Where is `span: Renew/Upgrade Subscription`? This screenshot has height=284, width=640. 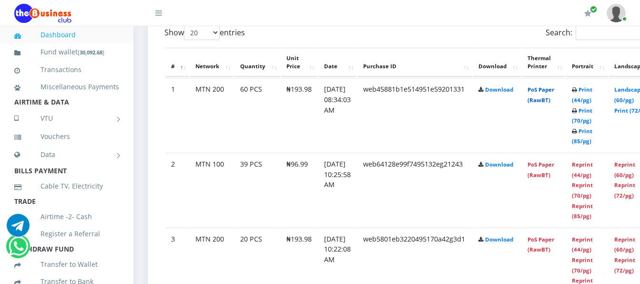
span: Renew/Upgrade Subscription is located at coordinates (594, 9).